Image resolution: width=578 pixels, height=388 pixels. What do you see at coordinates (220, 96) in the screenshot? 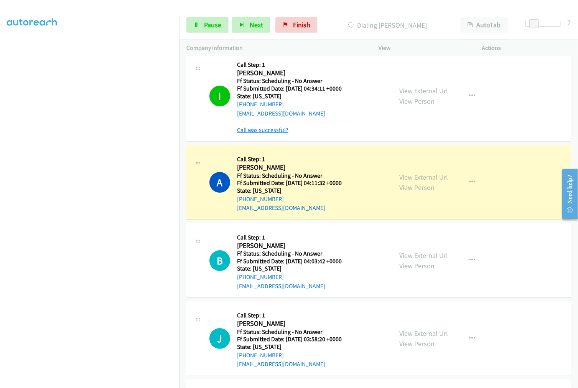
I see `h1: I` at bounding box center [220, 96].